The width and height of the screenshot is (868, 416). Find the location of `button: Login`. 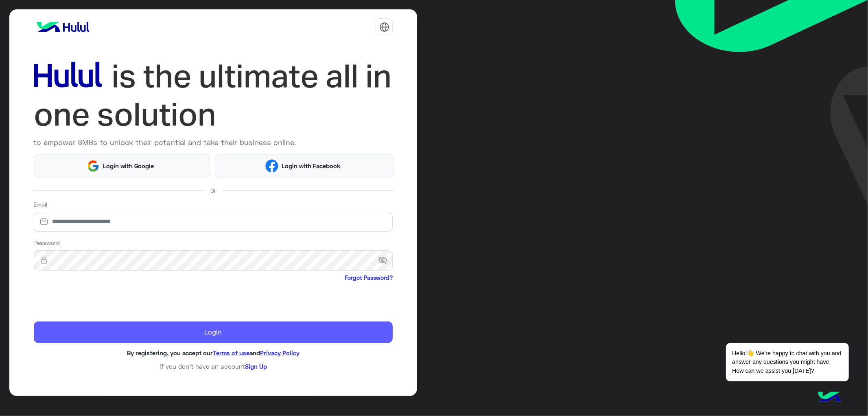

button: Login is located at coordinates (213, 332).